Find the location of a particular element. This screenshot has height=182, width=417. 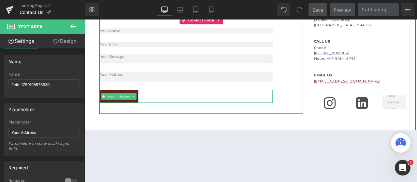

b: EMAIL US is located at coordinates (283, 66).